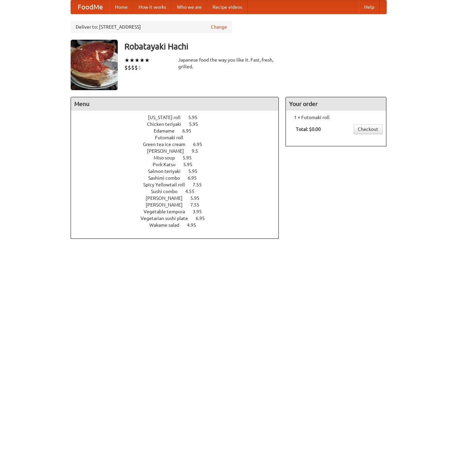 The width and height of the screenshot is (457, 476). What do you see at coordinates (168, 212) in the screenshot?
I see `span: Vegetable tempura` at bounding box center [168, 212].